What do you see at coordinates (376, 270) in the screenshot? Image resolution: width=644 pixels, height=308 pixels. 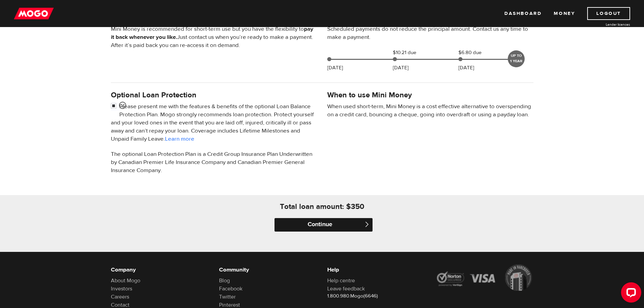 I see `h6: Help` at bounding box center [376, 270].